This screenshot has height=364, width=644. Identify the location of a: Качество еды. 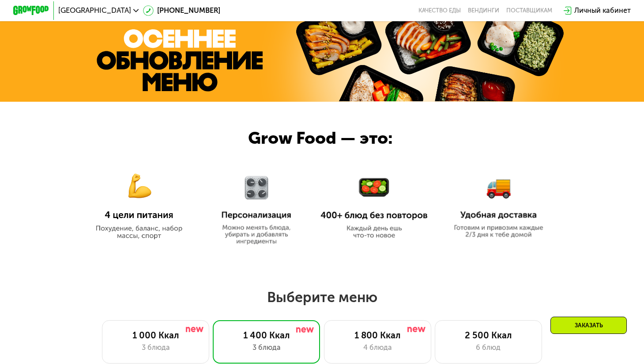
(440, 11).